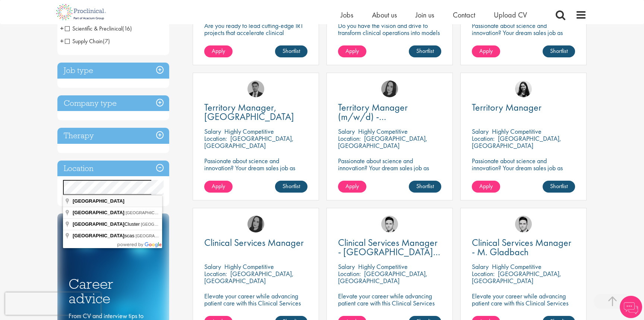 Image resolution: width=644 pixels, height=320 pixels. I want to click on img: Carl Gbolade, so click(256, 89).